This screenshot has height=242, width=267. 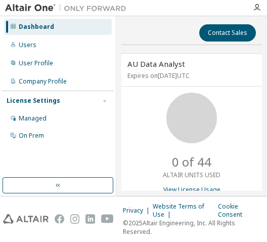 I want to click on div: Users, so click(x=27, y=45).